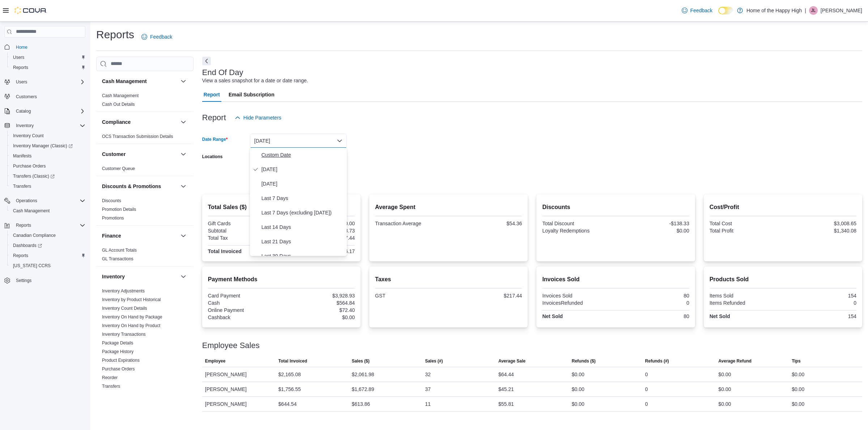  I want to click on strong: Total Invoiced, so click(225, 251).